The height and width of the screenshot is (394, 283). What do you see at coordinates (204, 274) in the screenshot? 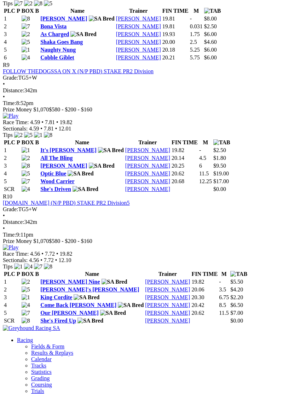
I see `th: FIN TIME` at bounding box center [204, 274].